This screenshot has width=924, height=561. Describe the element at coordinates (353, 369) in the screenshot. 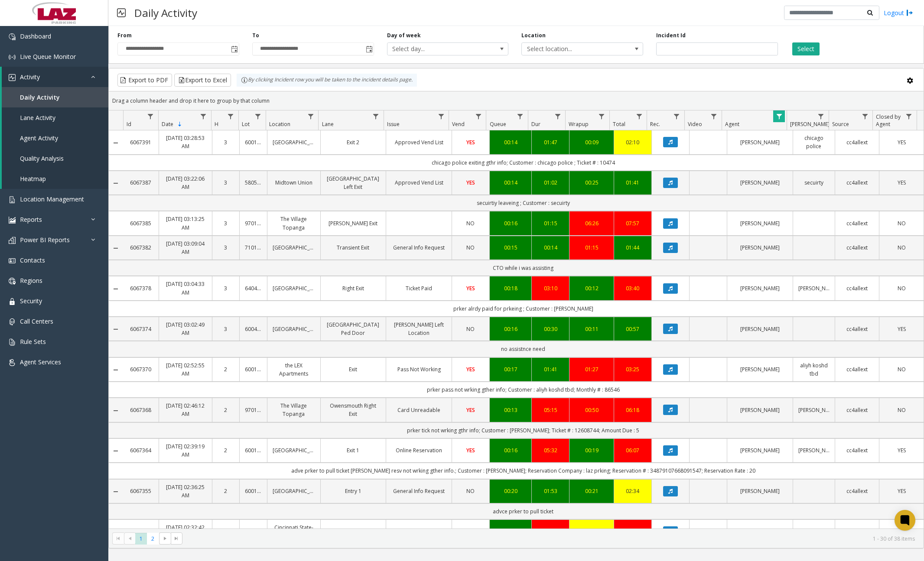

I see `a: Exit` at that location.